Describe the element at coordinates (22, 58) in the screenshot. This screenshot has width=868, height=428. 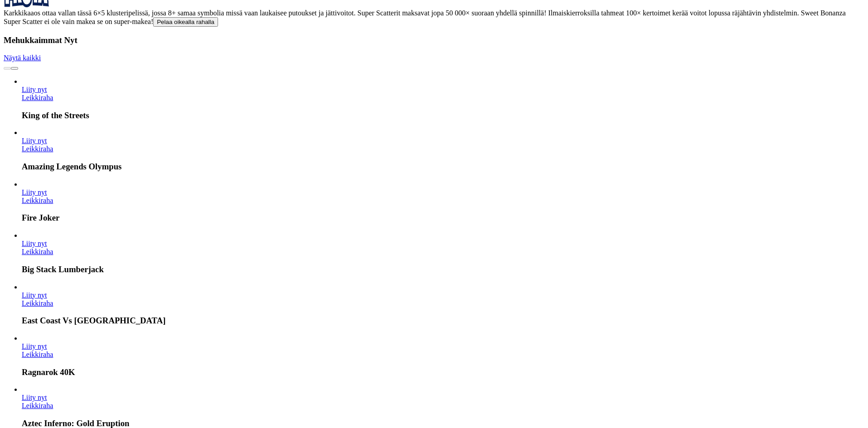
I see `span: Näytä kaikki` at that location.